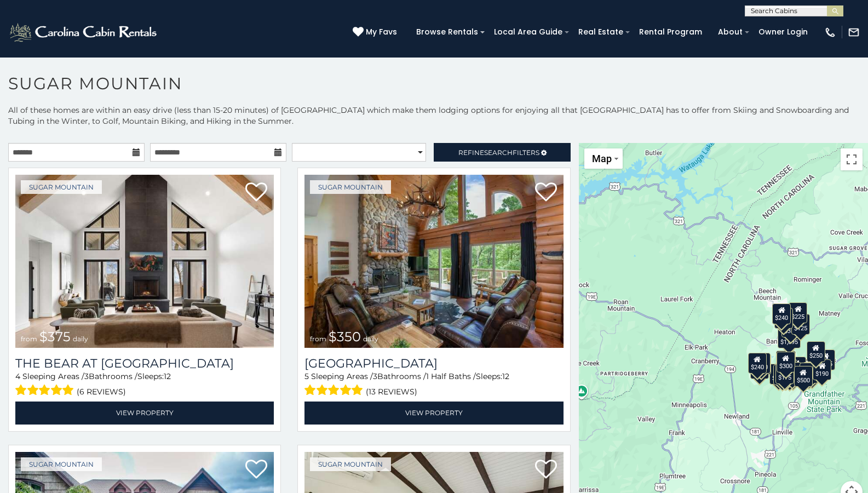 This screenshot has height=493, width=868. What do you see at coordinates (670, 32) in the screenshot?
I see `a: Rental Program` at bounding box center [670, 32].